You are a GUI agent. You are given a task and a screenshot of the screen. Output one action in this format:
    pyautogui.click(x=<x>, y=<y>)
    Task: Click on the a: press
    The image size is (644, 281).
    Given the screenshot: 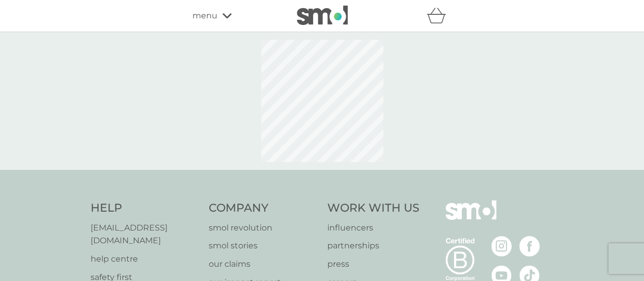 What is the action you would take?
    pyautogui.click(x=373, y=264)
    